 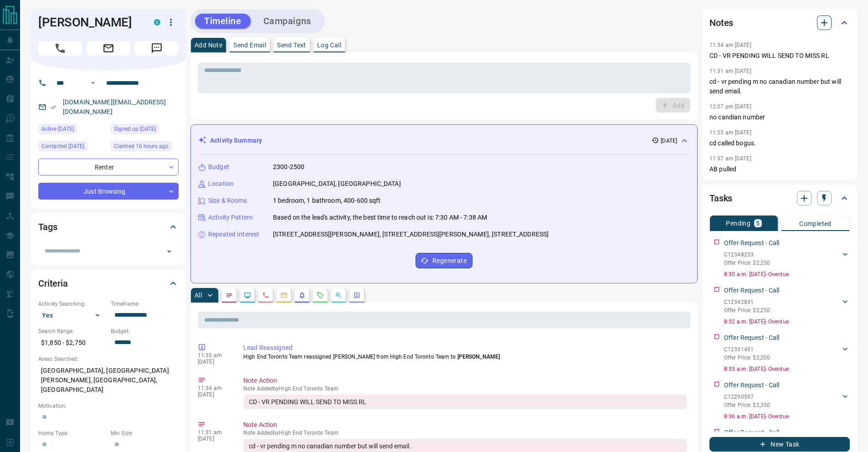 I want to click on div: Renter, so click(x=109, y=167).